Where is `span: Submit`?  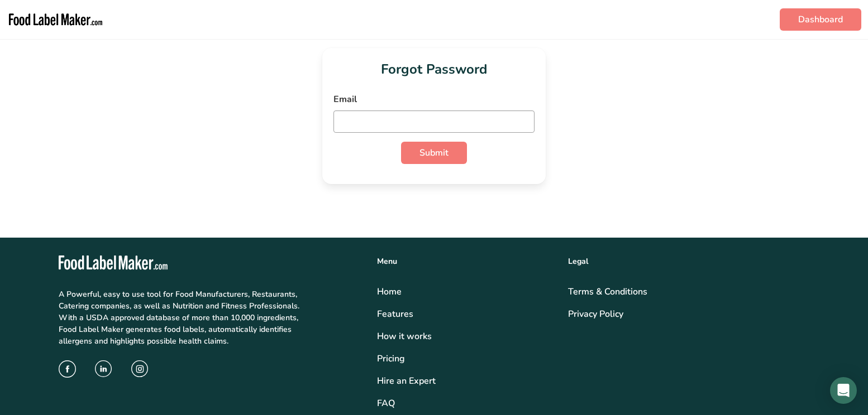 span: Submit is located at coordinates (434, 153).